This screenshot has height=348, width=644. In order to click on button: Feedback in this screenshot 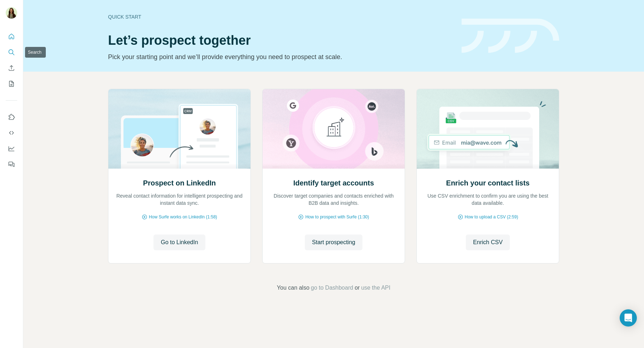, I will do `click(11, 164)`.